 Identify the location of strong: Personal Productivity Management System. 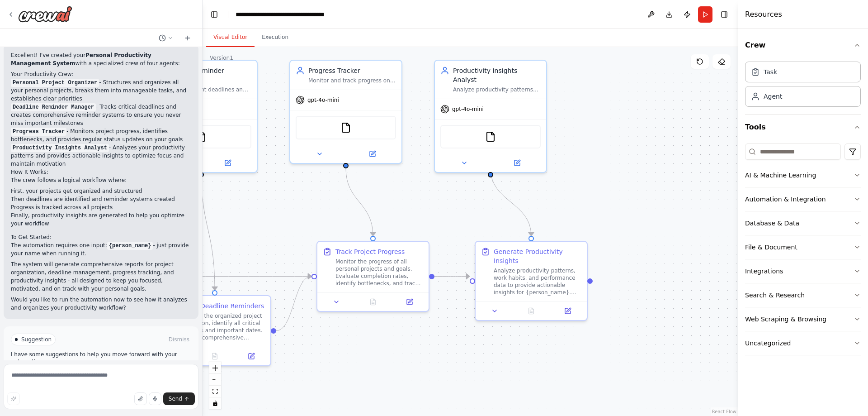
(81, 59).